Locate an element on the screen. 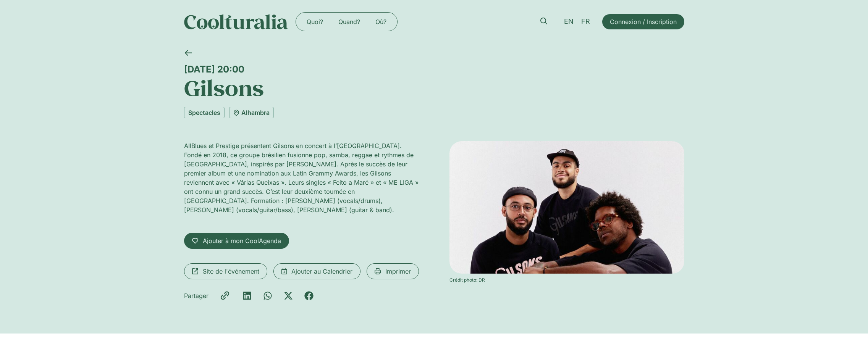 This screenshot has width=868, height=340. div: Partager sur whatsapp is located at coordinates (268, 296).